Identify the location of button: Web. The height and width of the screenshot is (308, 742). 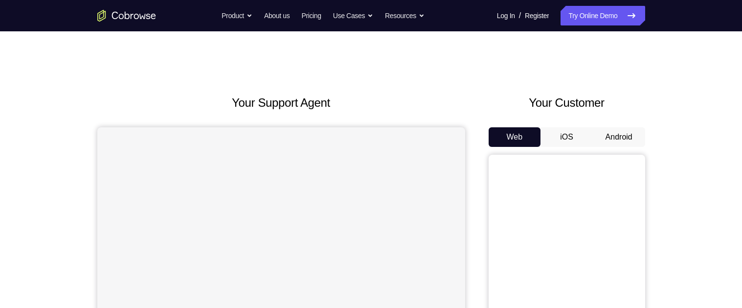
(515, 137).